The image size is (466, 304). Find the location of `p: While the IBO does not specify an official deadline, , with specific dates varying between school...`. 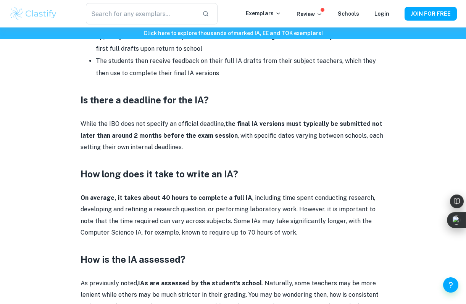

p: While the IBO does not specify an official deadline, , with specific dates varying between school... is located at coordinates (233, 135).